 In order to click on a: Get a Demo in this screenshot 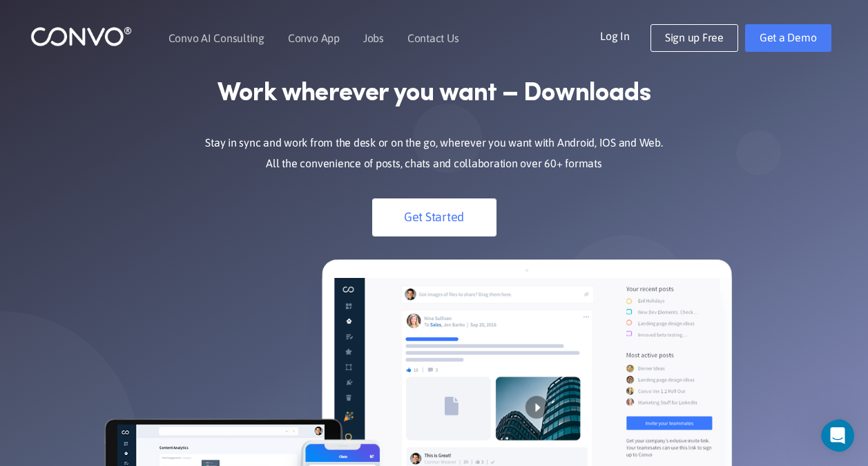, I will do `click(787, 38)`.